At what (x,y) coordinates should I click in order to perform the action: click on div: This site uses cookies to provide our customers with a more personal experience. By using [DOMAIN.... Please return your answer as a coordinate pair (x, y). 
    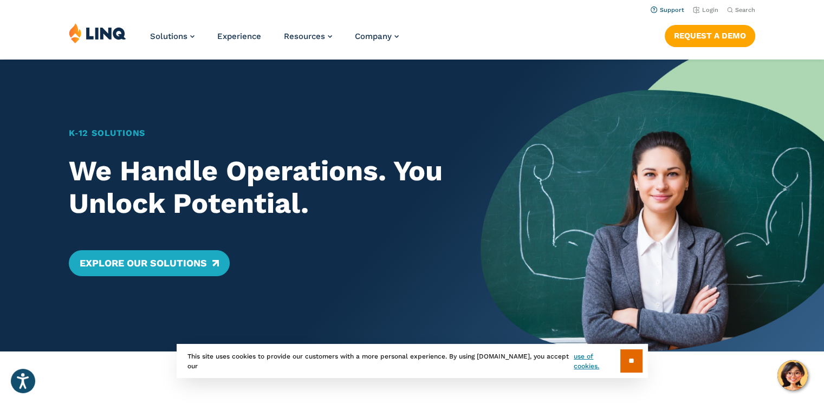
    Looking at the image, I should click on (412, 361).